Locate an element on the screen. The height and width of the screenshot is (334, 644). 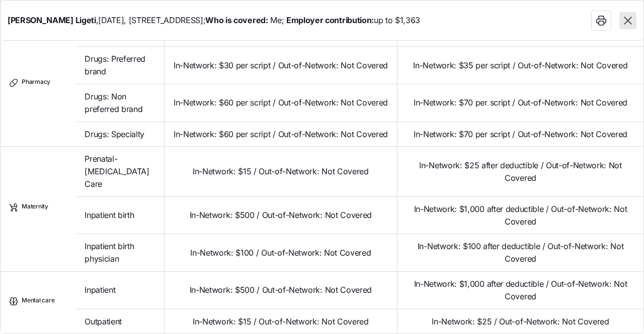
span: In-Network: $100 after deductible / Out-of-Network: Not Covered is located at coordinates (520, 253).